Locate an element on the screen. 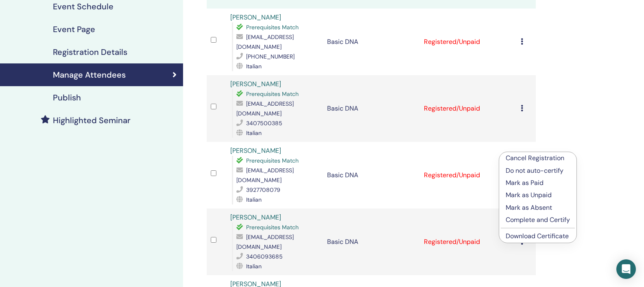 The width and height of the screenshot is (644, 287). h4: Registration Details is located at coordinates (90, 52).